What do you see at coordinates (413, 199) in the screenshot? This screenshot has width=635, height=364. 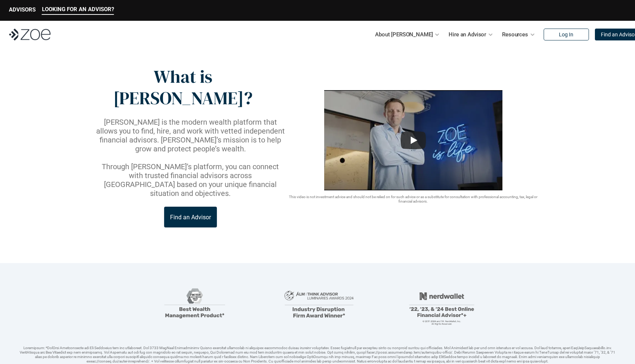 I see `p: This video is not investment advice and should not be relied on for such advice or as a substitut...` at bounding box center [413, 199].